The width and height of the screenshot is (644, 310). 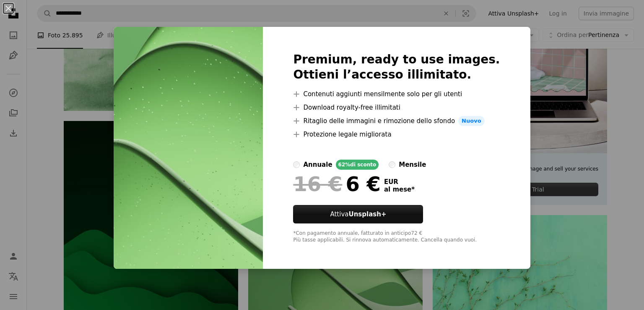 What do you see at coordinates (318, 184) in the screenshot?
I see `span: 16 €` at bounding box center [318, 184].